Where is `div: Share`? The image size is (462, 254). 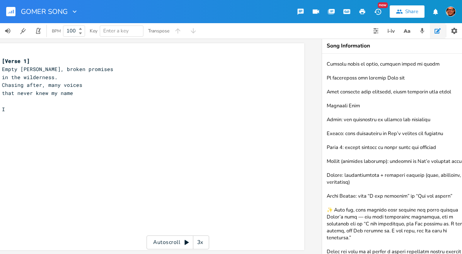
div: Share is located at coordinates (411, 12).